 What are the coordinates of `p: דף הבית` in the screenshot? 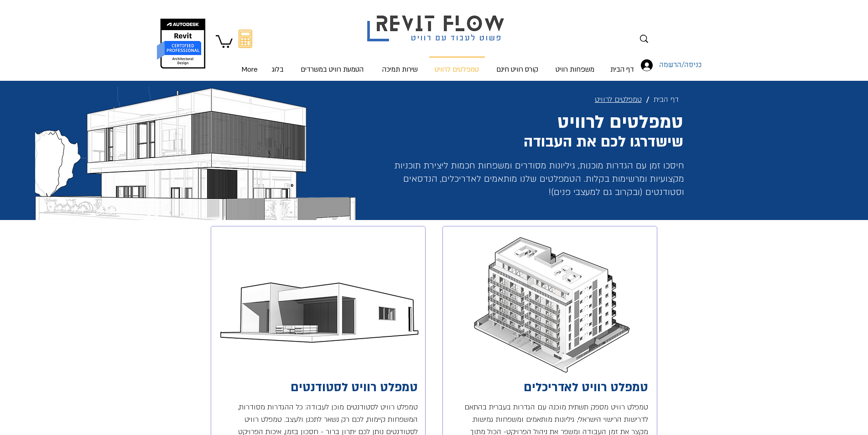 It's located at (622, 69).